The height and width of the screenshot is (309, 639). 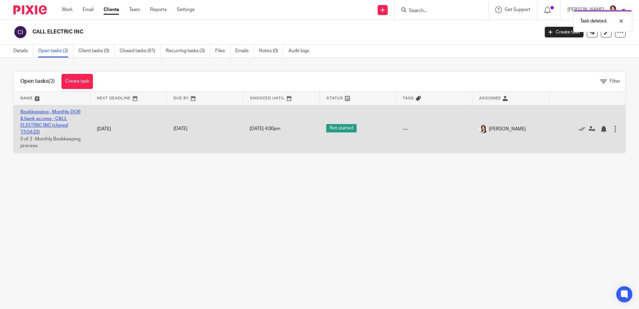 What do you see at coordinates (67, 10) in the screenshot?
I see `a: Work` at bounding box center [67, 10].